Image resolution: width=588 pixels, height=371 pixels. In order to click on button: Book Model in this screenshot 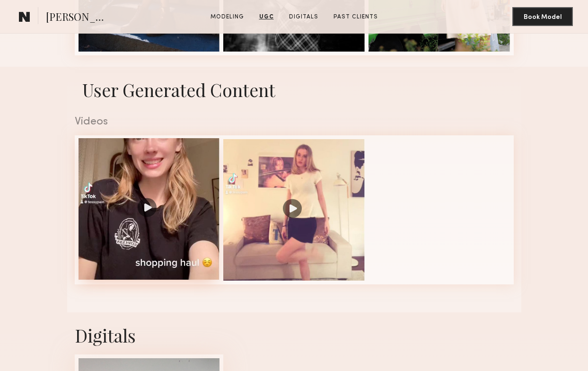, I will do `click(543, 16)`.